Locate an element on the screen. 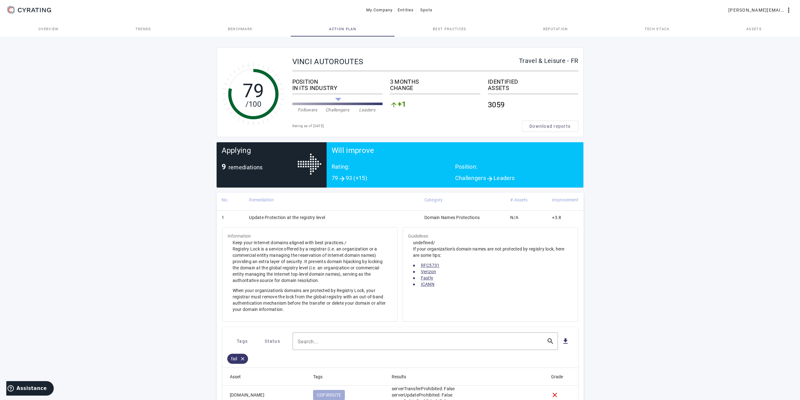 The width and height of the screenshot is (800, 400). p: Registry Lock is a service offered by a registrar (i.e. an organization or a commercial entity ma... is located at coordinates (310, 264).